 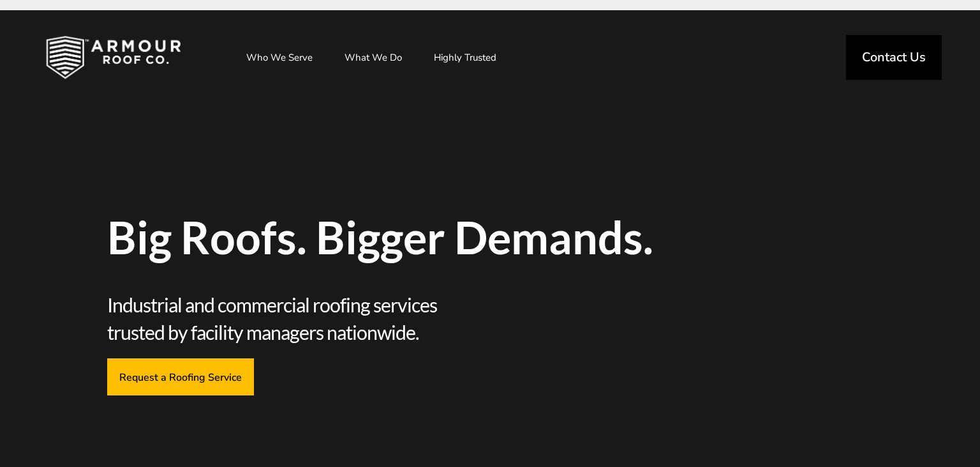 I want to click on span: Request a Roofing Service, so click(x=180, y=376).